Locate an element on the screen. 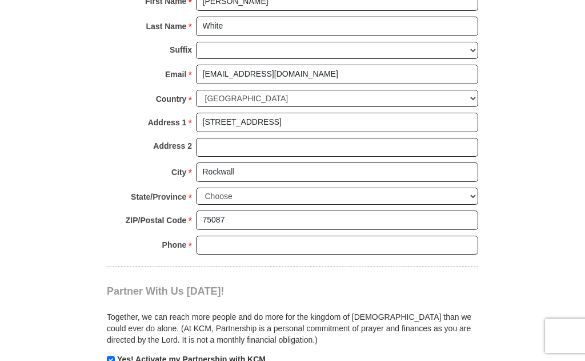 The image size is (585, 361). strong: Phone is located at coordinates (174, 245).